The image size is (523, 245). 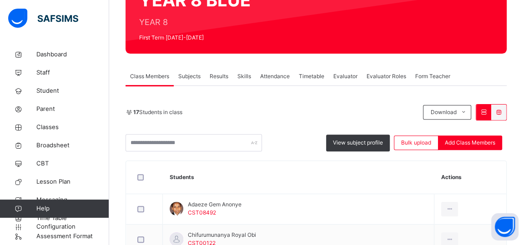 What do you see at coordinates (136, 112) in the screenshot?
I see `b: 17` at bounding box center [136, 112].